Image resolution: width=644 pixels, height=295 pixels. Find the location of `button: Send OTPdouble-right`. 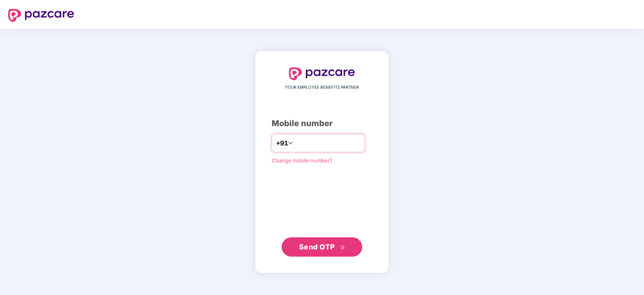

button: Send OTPdouble-right is located at coordinates (322, 247).